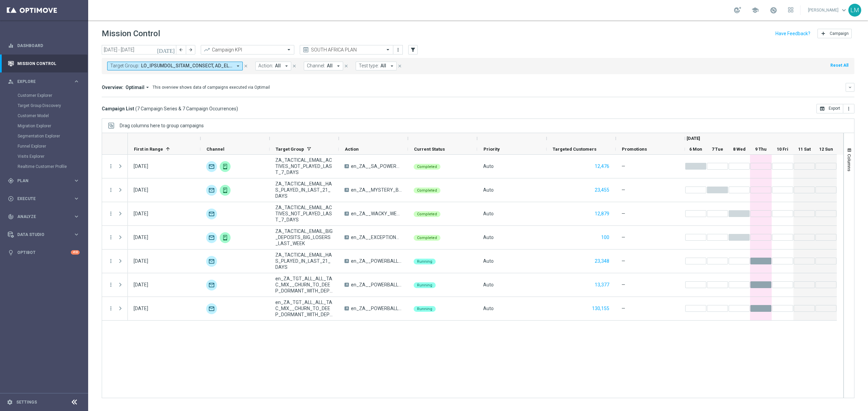 The image size is (868, 411). I want to click on button: filter_alt, so click(413, 50).